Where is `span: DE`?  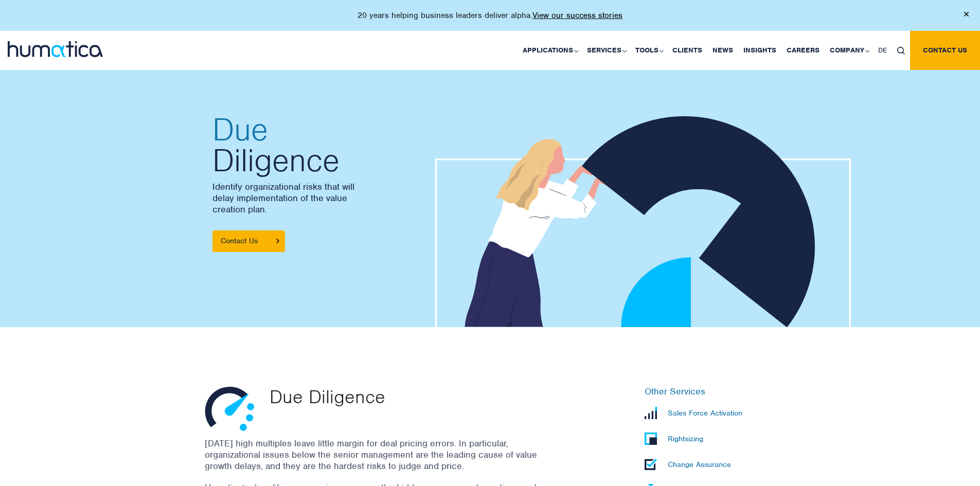 span: DE is located at coordinates (882, 50).